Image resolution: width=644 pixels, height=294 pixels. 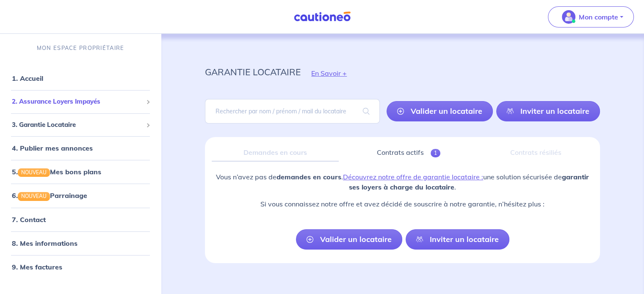 What do you see at coordinates (77, 125) in the screenshot?
I see `span: 3. Garantie Locataire` at bounding box center [77, 125].